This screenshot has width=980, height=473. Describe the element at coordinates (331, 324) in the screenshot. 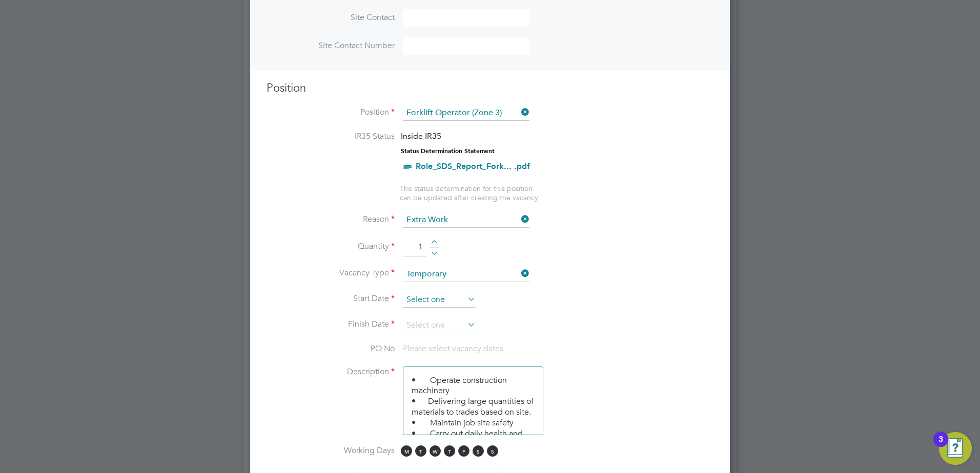

I see `label: Finish Date` at that location.